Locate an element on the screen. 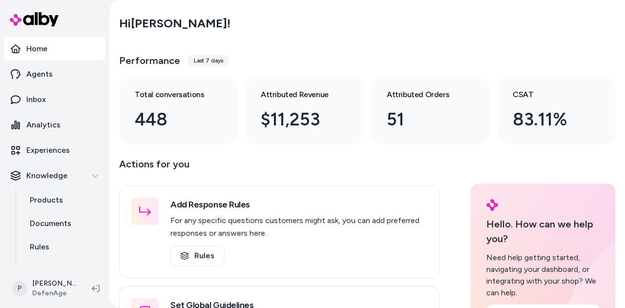 Image resolution: width=625 pixels, height=308 pixels. p: Actions for you is located at coordinates (279, 168).